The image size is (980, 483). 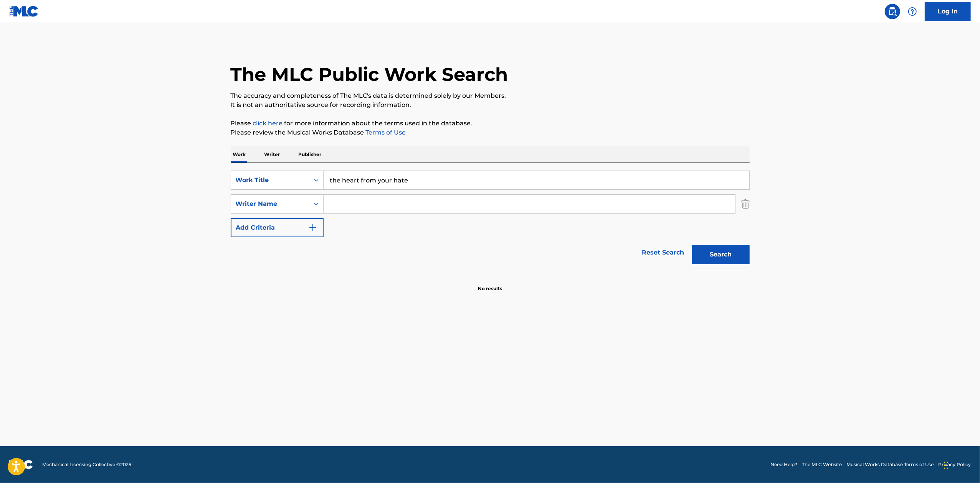 I want to click on img: 9d2ae6d4665cec9f34b9.svg, so click(x=313, y=228).